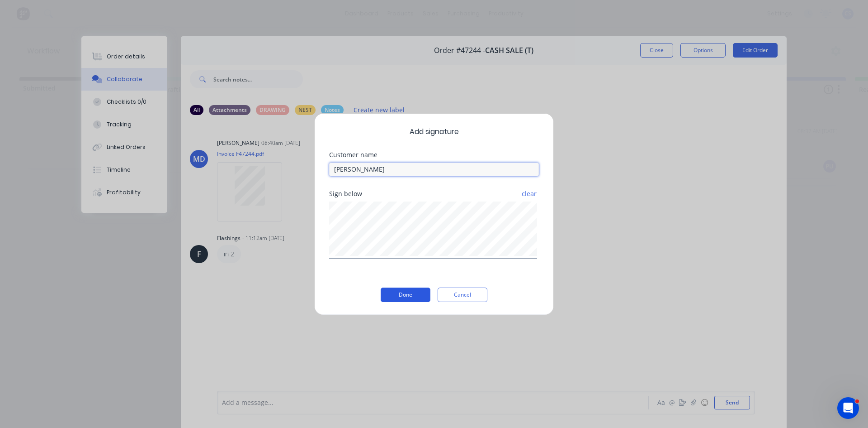  What do you see at coordinates (406, 295) in the screenshot?
I see `button: Done` at bounding box center [406, 295].